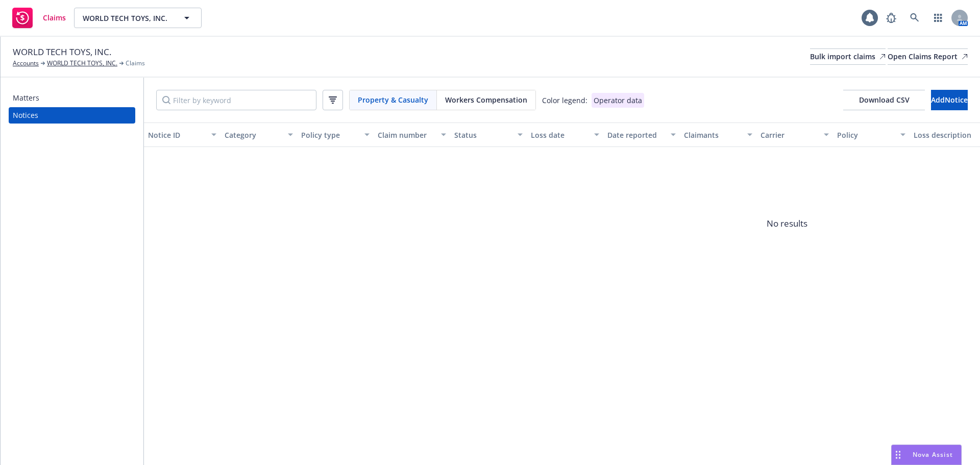  Describe the element at coordinates (898, 455) in the screenshot. I see `div: Drag to move` at that location.